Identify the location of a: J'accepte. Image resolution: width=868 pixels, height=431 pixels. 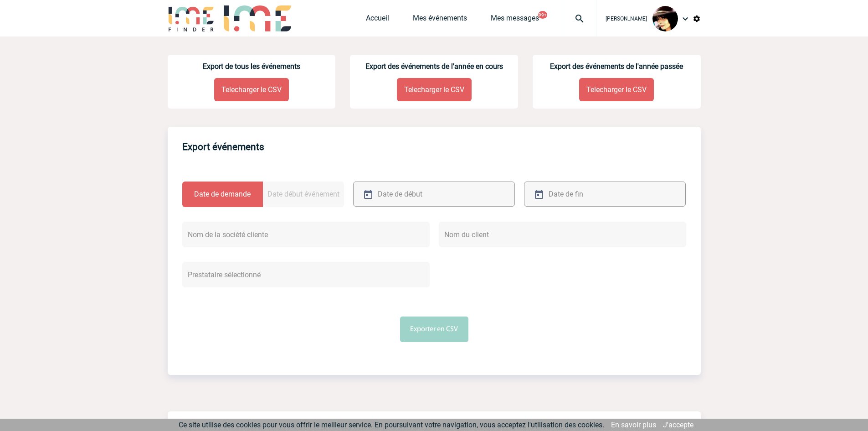
(679, 424).